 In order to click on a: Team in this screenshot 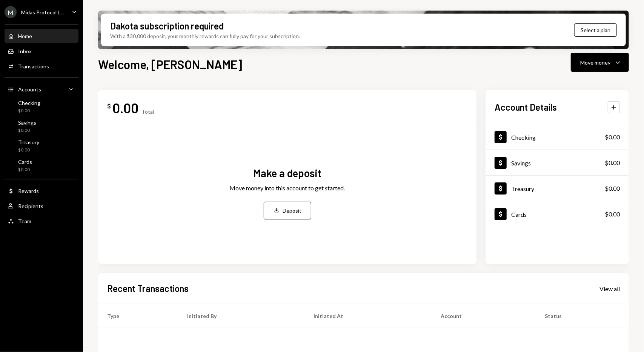, I will do `click(42, 221)`.